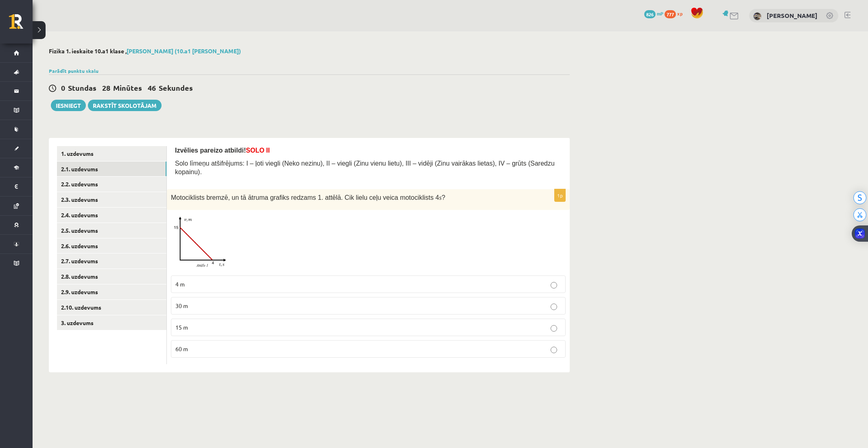  Describe the element at coordinates (258, 150) in the screenshot. I see `span: SOLO II` at that location.